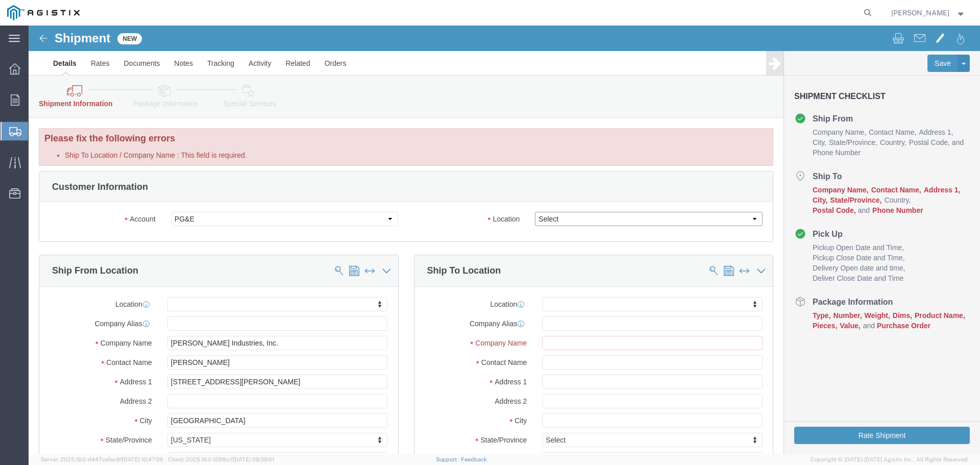 The image size is (980, 465). Describe the element at coordinates (43, 13) in the screenshot. I see `img: logo` at that location.